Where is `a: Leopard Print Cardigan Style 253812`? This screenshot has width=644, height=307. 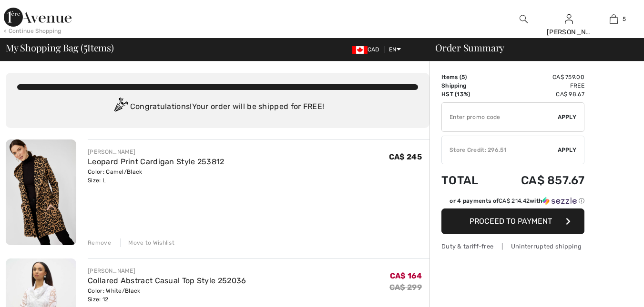 a: Leopard Print Cardigan Style 253812 is located at coordinates (156, 162).